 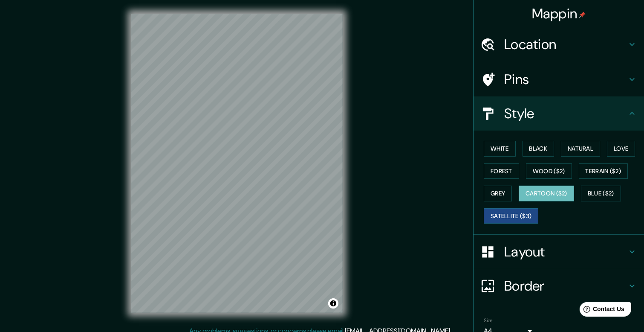 What do you see at coordinates (566, 79) in the screenshot?
I see `h4: Pins` at bounding box center [566, 79].